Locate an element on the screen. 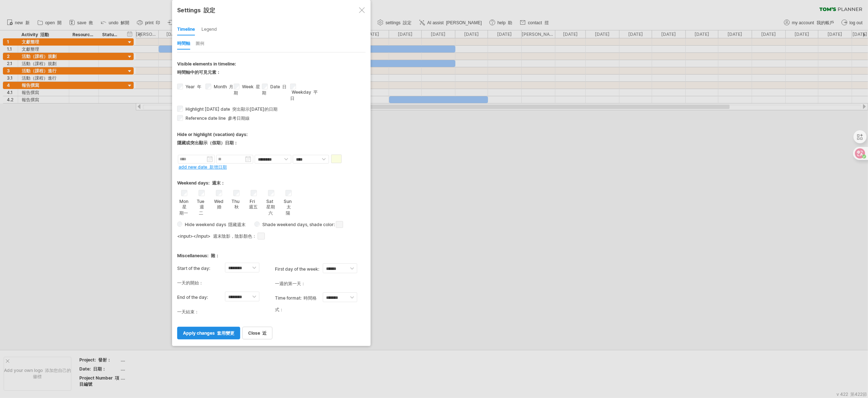 The height and width of the screenshot is (398, 868). label: Time format: is located at coordinates (299, 304).